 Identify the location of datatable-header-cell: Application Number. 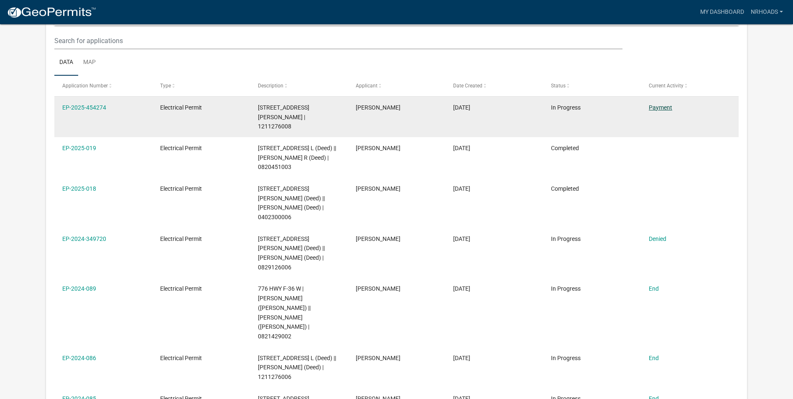
(103, 86).